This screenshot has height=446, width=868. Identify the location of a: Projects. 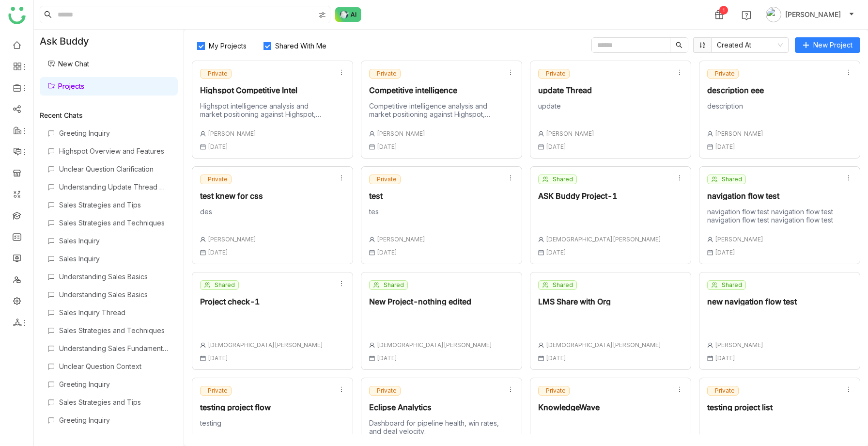
(66, 86).